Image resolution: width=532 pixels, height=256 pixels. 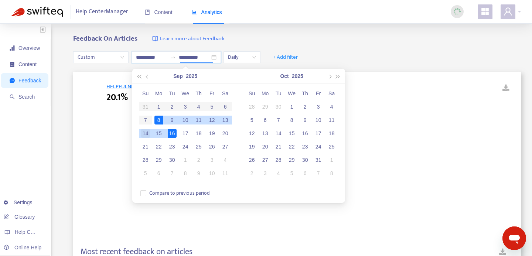 What do you see at coordinates (332, 173) in the screenshot?
I see `td: 2025-11-08` at bounding box center [332, 173].